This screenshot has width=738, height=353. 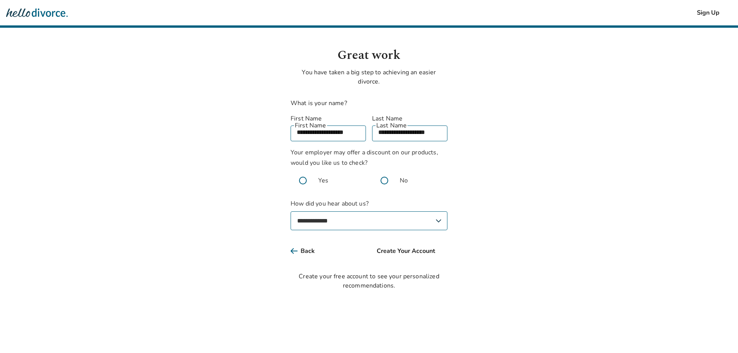 What do you see at coordinates (369, 281) in the screenshot?
I see `div: Create your free account to see your personalized recommendations.` at bounding box center [369, 281].